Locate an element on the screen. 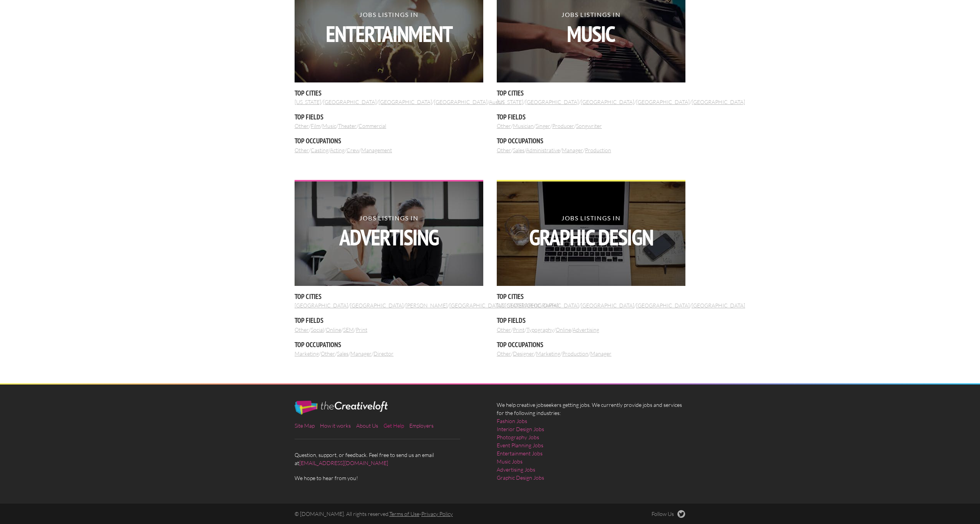 This screenshot has width=980, height=524. a: Get Help is located at coordinates (393, 425).